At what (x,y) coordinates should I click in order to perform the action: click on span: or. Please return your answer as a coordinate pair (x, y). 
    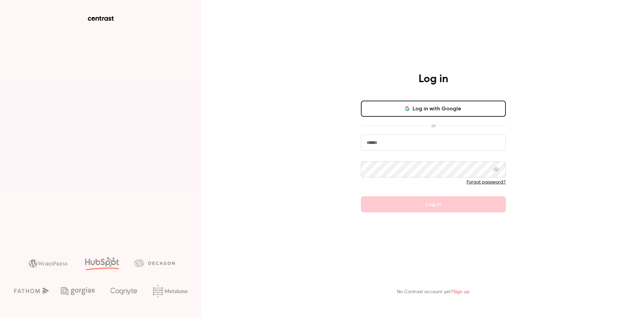
    Looking at the image, I should click on (433, 125).